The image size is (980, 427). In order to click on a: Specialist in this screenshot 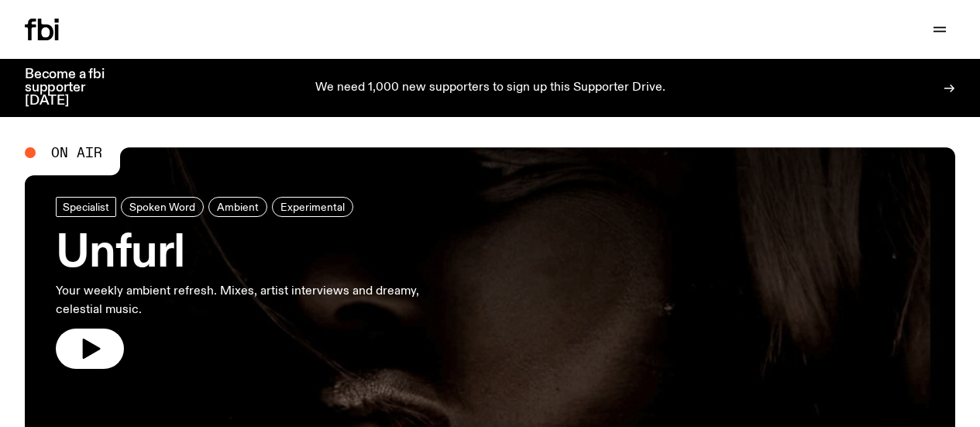, I will do `click(86, 207)`.